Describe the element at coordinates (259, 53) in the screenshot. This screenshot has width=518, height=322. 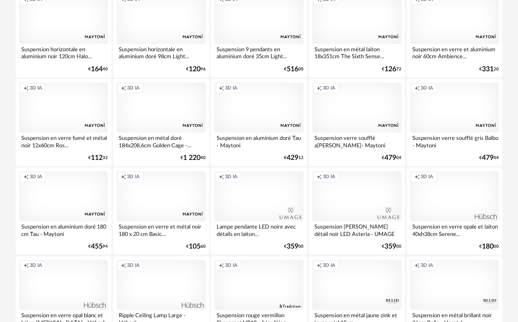
I see `div: Suspension 9 pendants en aluminium doré 35cm Light...` at that location.